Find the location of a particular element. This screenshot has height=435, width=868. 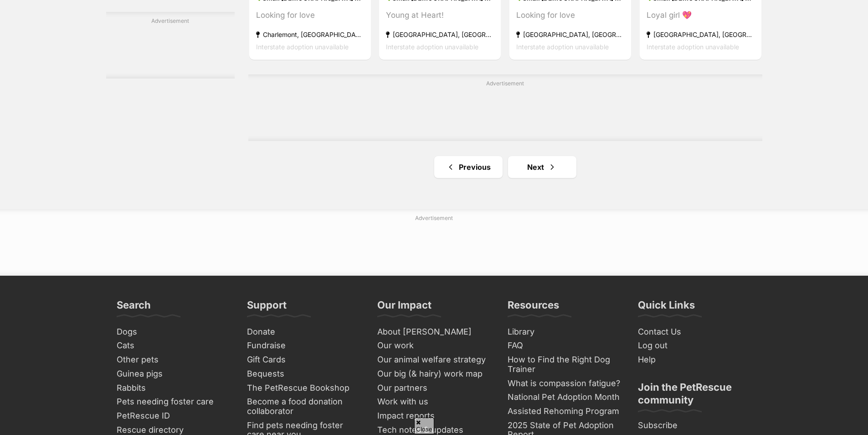

a: Contact Us is located at coordinates (695, 331).